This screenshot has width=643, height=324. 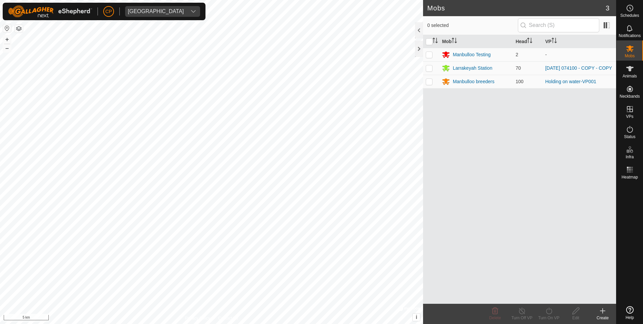 What do you see at coordinates (522, 318) in the screenshot?
I see `div: Turn Off VP` at bounding box center [522, 318].